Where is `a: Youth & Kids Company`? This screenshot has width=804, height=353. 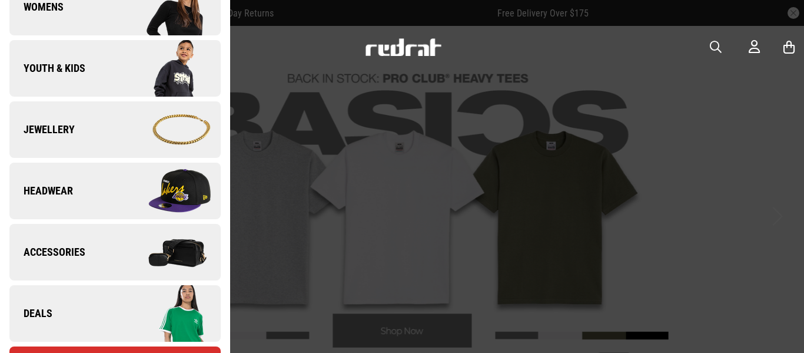
a: Youth & Kids Company is located at coordinates (115, 68).